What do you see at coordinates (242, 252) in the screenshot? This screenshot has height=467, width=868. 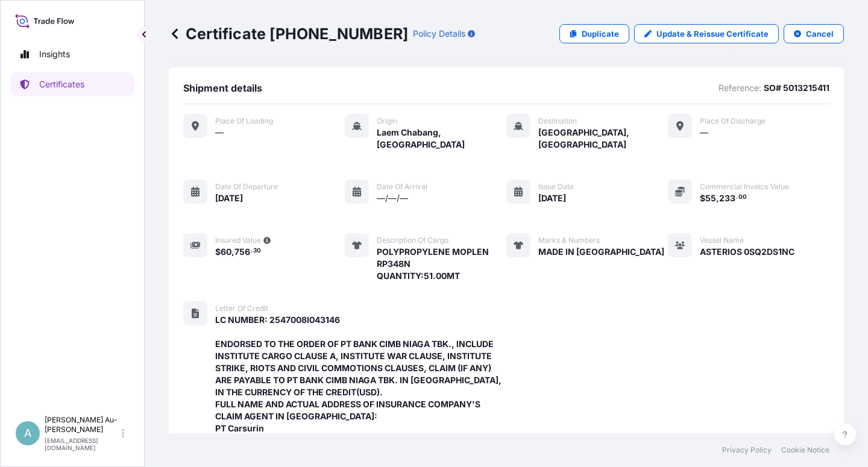 I see `span: 756` at bounding box center [242, 252].